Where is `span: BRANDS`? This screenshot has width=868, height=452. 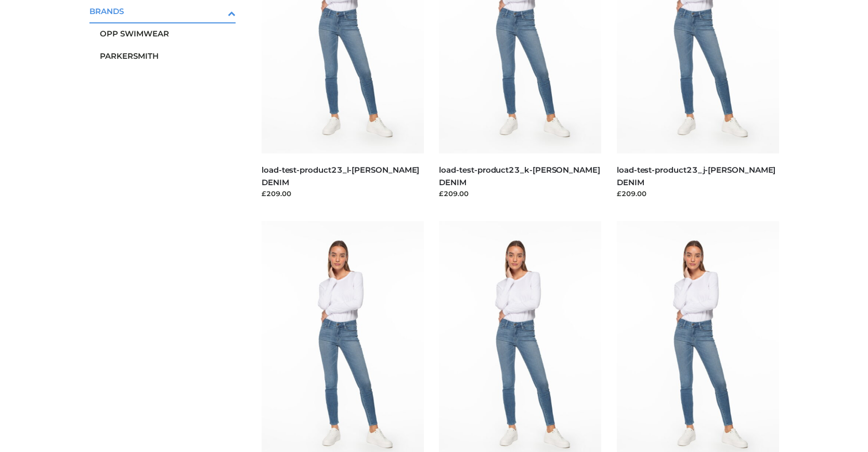
span: BRANDS is located at coordinates (163, 11).